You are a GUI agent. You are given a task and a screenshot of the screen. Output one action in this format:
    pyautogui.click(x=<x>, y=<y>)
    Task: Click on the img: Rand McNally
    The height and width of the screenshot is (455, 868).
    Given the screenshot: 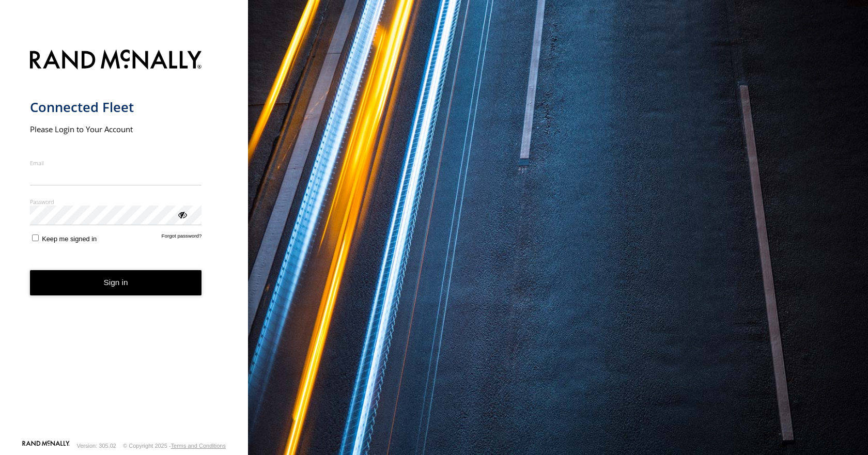 What is the action you would take?
    pyautogui.click(x=116, y=61)
    